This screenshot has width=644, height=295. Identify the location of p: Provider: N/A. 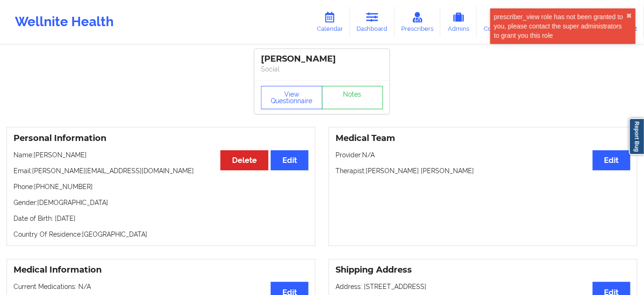
(483, 155).